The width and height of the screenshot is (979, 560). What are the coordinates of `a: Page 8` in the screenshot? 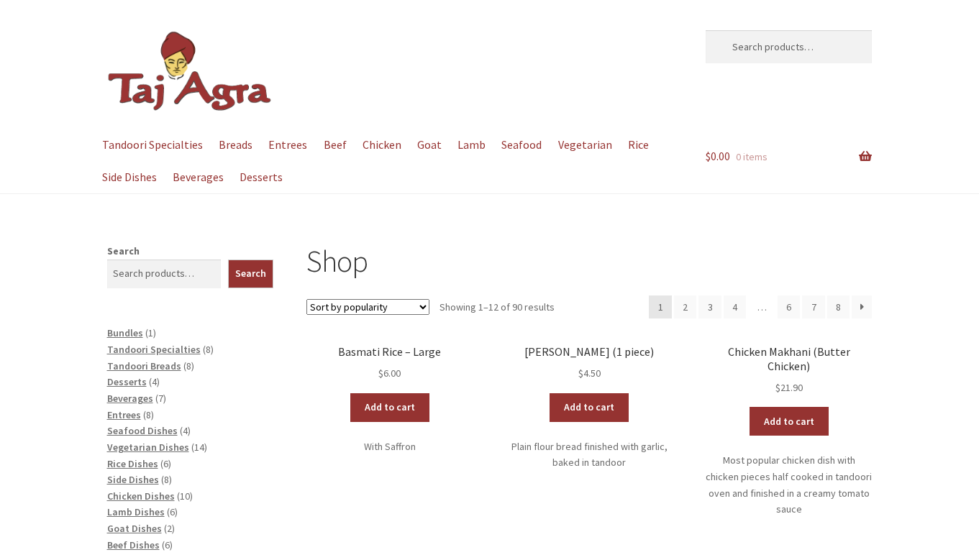 It's located at (839, 307).